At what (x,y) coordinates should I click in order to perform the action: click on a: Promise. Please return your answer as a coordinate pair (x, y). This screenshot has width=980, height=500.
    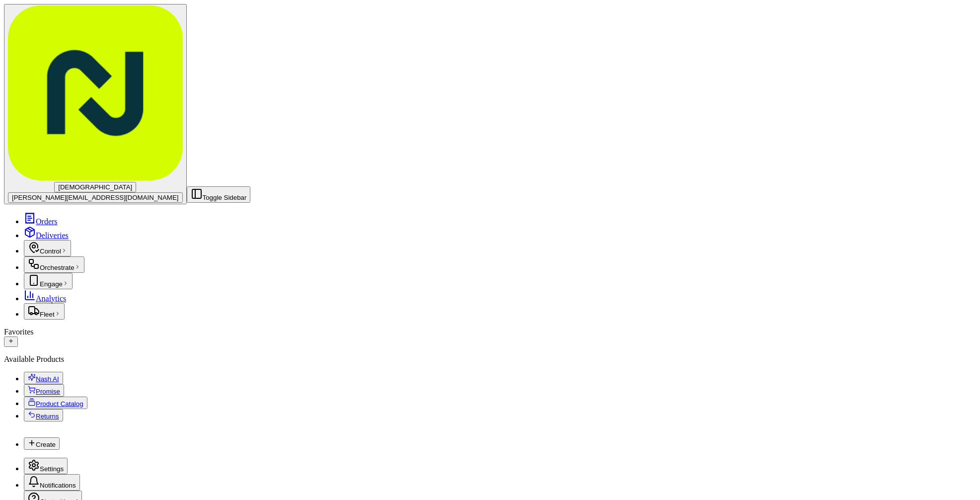
    Looking at the image, I should click on (44, 391).